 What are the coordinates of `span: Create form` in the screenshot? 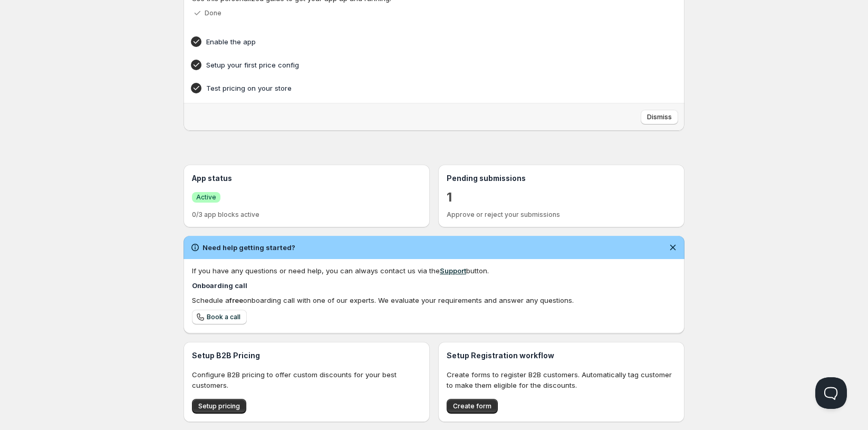 It's located at (472, 406).